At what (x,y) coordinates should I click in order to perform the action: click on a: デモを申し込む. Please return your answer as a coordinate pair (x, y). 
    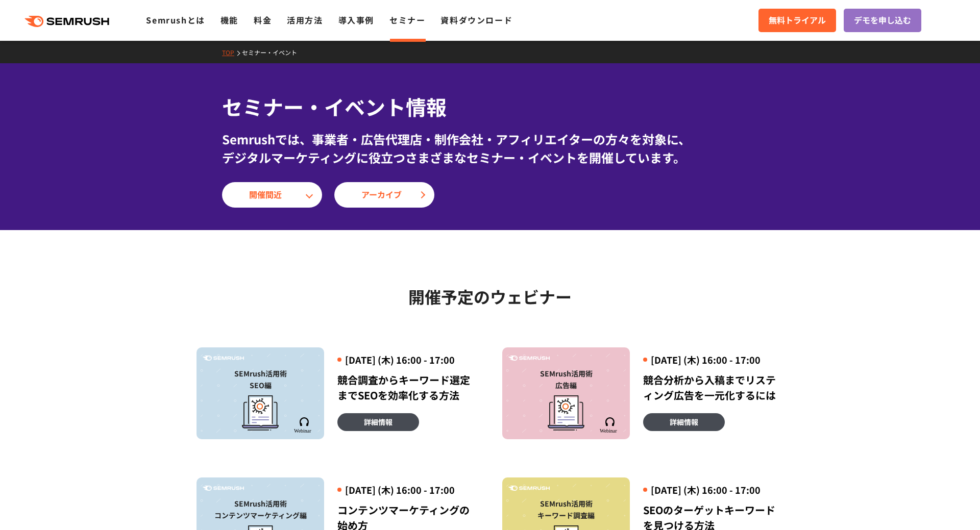
    Looking at the image, I should click on (882, 21).